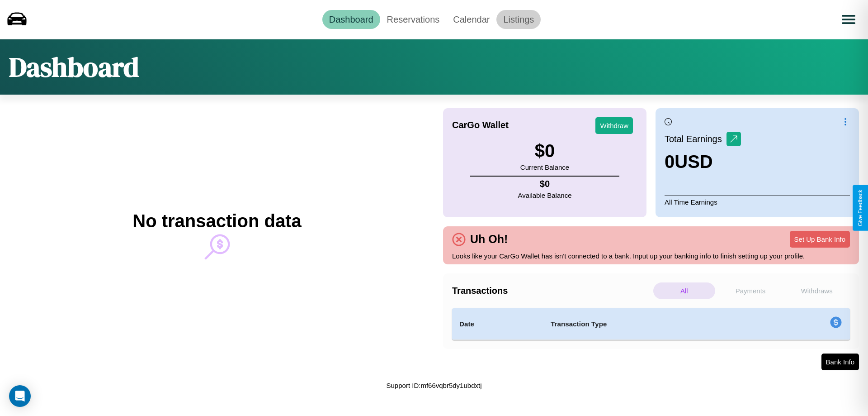  I want to click on h4: Transaction Type, so click(654, 324).